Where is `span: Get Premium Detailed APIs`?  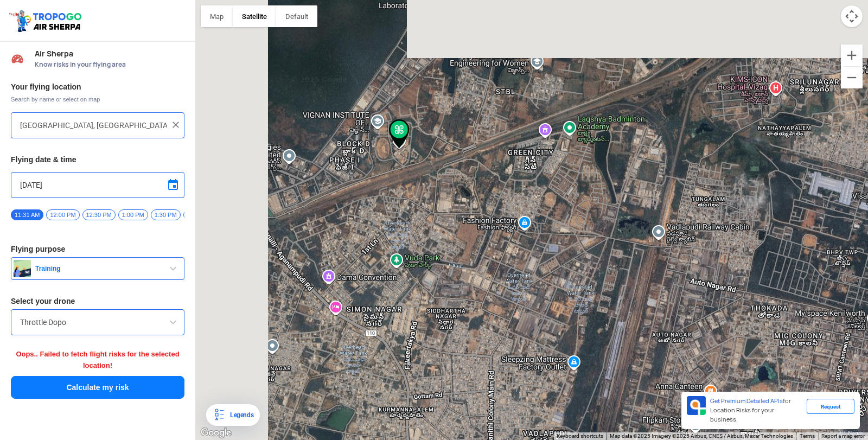
span: Get Premium Detailed APIs is located at coordinates (747, 401).